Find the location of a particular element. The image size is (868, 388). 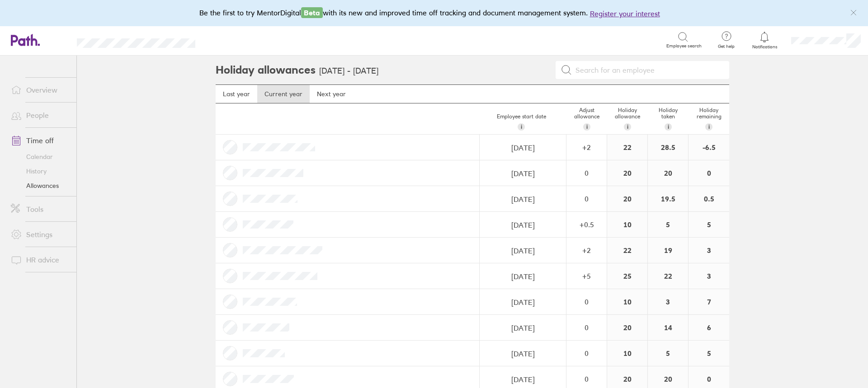

input: Search for an employee is located at coordinates (648, 70).